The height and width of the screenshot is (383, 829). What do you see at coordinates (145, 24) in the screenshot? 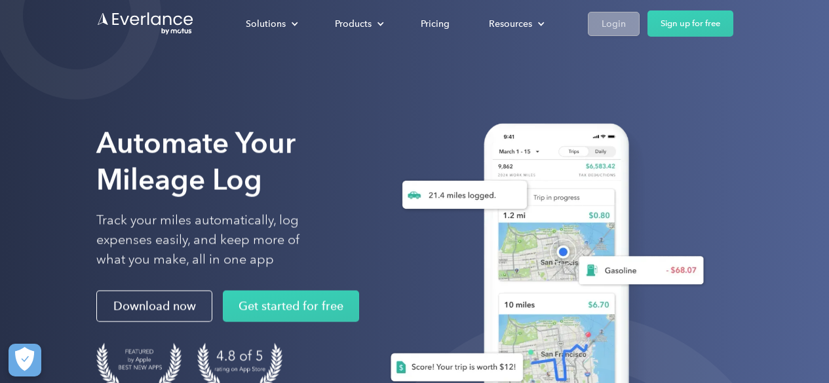
I see `a: Go to homepage` at bounding box center [145, 24].